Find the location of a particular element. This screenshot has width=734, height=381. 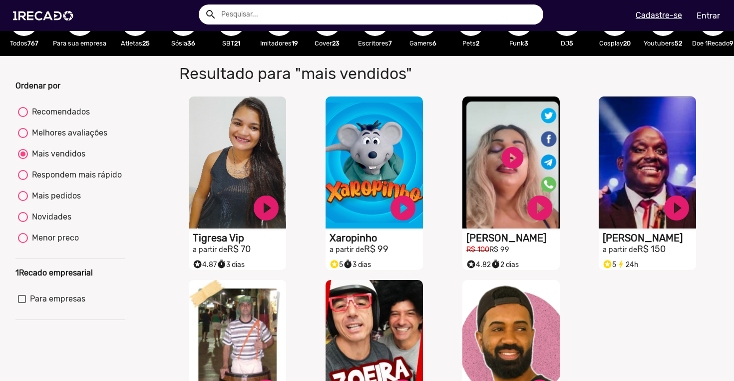

small: R$ 100 is located at coordinates (478, 249).